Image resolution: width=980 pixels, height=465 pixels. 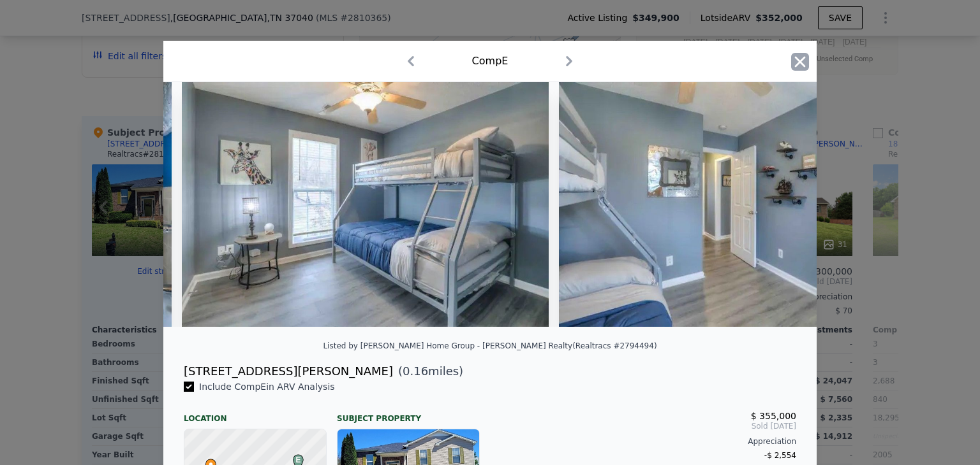 I want to click on div: Subject Property, so click(x=408, y=413).